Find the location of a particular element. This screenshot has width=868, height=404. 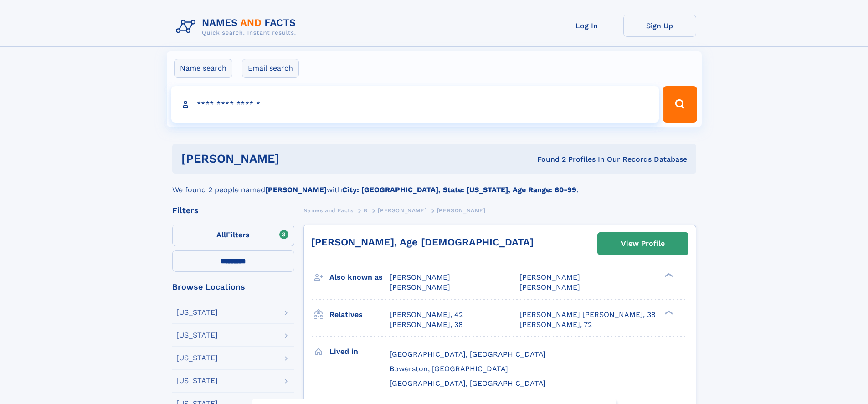

span: B is located at coordinates (366, 211).